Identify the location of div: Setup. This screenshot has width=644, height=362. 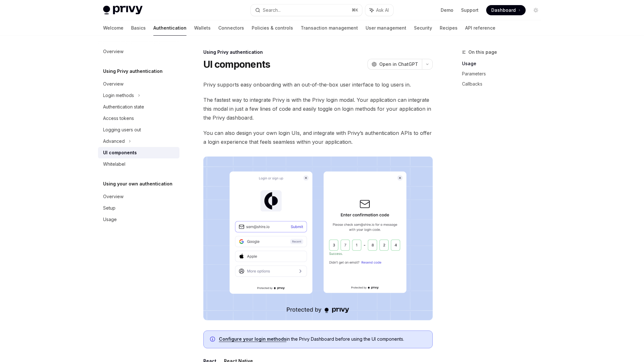
(109, 208).